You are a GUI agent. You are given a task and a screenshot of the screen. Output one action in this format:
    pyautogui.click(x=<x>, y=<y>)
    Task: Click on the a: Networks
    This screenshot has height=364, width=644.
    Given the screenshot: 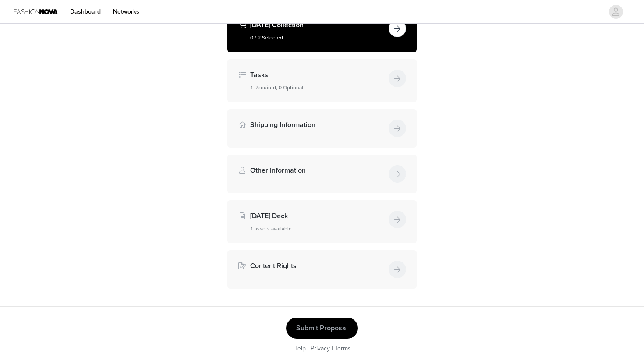 What is the action you would take?
    pyautogui.click(x=126, y=11)
    